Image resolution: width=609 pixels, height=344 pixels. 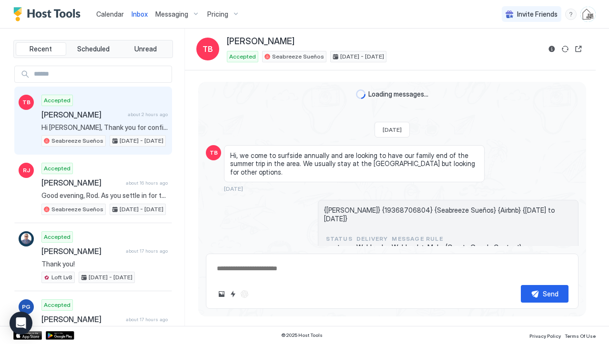 What do you see at coordinates (28, 336) in the screenshot?
I see `a: App Store` at bounding box center [28, 336].